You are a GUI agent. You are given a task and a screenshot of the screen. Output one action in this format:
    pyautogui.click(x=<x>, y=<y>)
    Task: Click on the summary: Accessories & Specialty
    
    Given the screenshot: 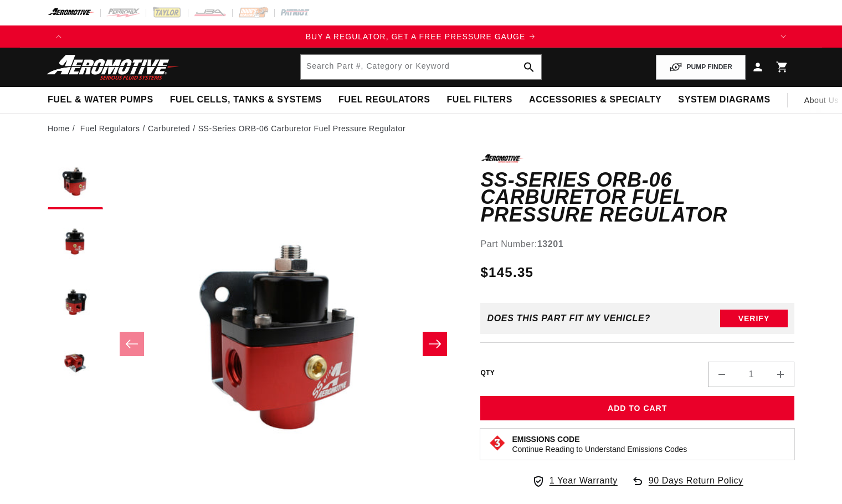 What is the action you would take?
    pyautogui.click(x=595, y=100)
    